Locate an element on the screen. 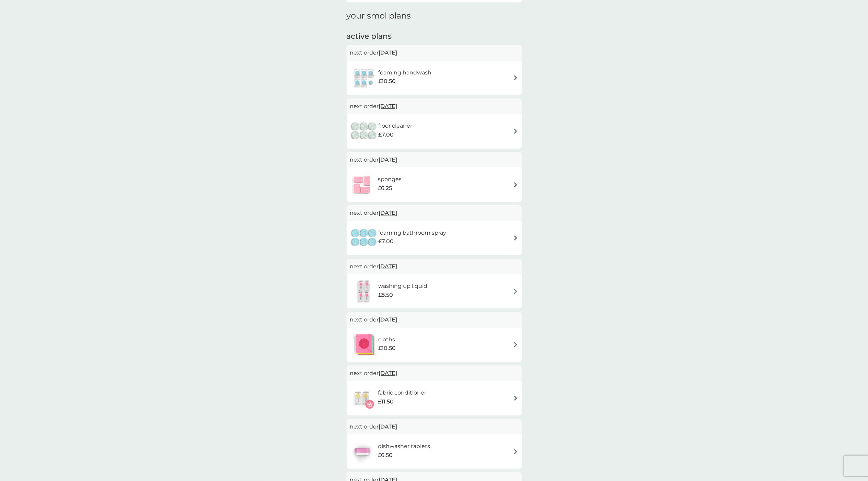 This screenshot has height=481, width=868. span: £11.50 is located at coordinates (386, 401).